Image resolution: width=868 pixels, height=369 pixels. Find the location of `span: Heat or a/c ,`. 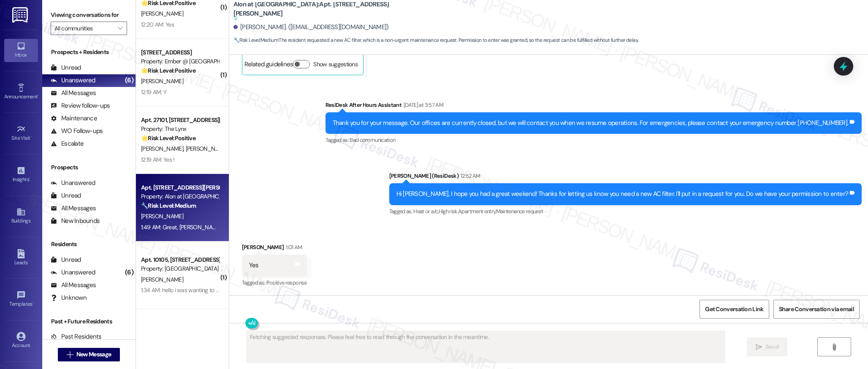

span: Heat or a/c , is located at coordinates (426, 211).